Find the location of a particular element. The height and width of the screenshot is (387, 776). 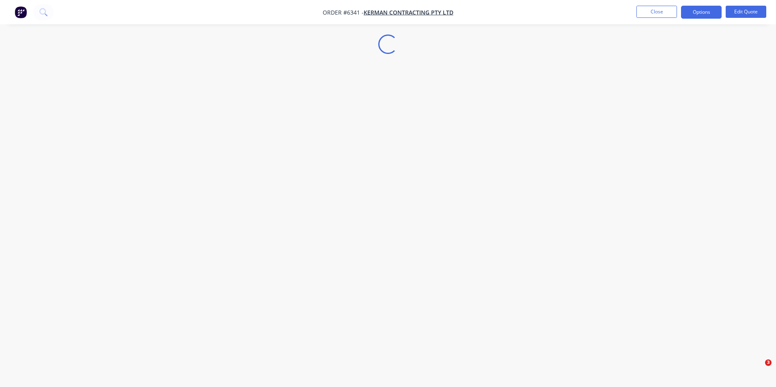

button: Edit Quote is located at coordinates (746, 12).